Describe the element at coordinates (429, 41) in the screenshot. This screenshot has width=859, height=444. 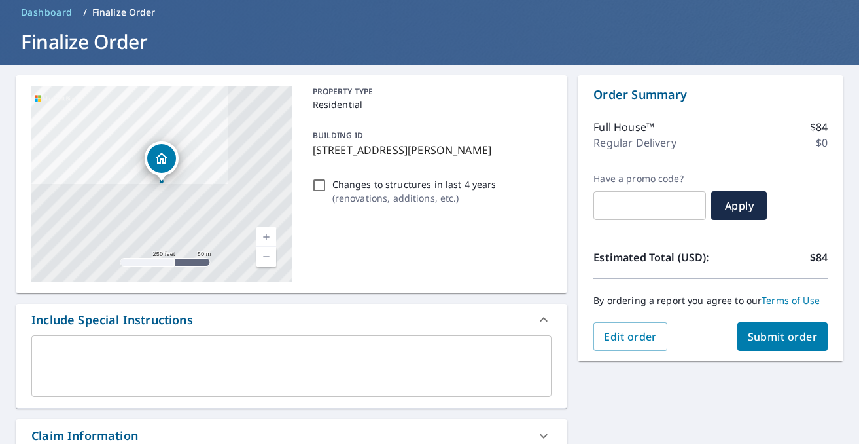
I see `h1: Finalize Order` at that location.